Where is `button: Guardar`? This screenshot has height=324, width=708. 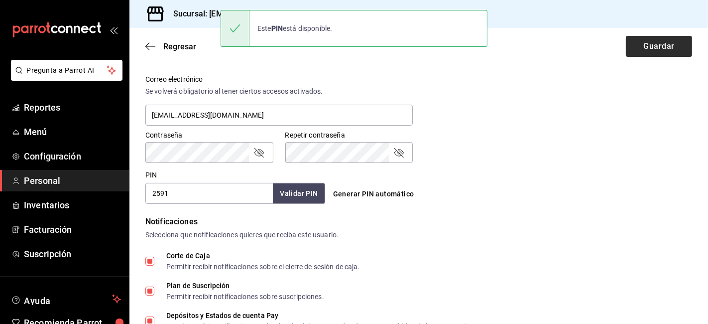 button: Guardar is located at coordinates (659, 46).